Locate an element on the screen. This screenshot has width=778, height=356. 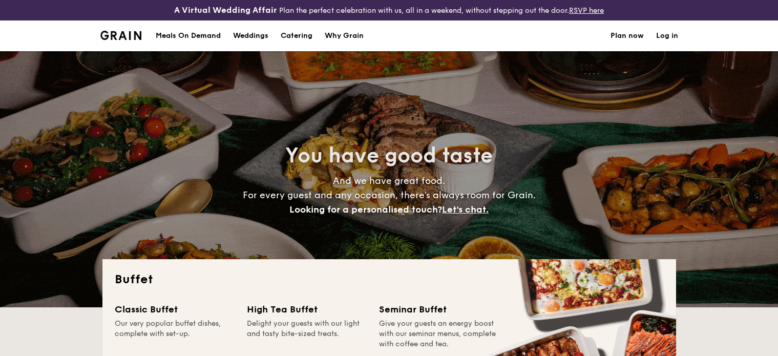
a: Weddings is located at coordinates (250, 36).